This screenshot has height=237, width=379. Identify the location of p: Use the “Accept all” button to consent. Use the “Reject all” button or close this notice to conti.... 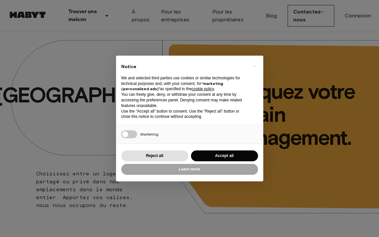
(185, 114).